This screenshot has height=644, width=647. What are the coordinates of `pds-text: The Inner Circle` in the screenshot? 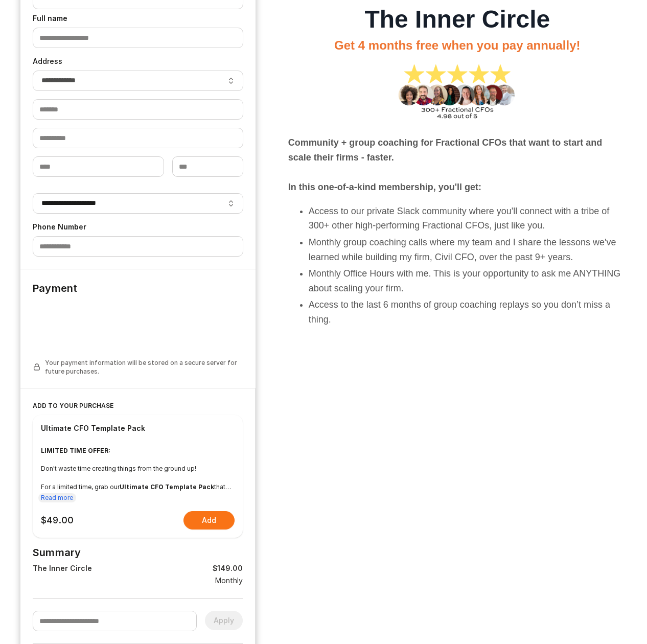 It's located at (62, 568).